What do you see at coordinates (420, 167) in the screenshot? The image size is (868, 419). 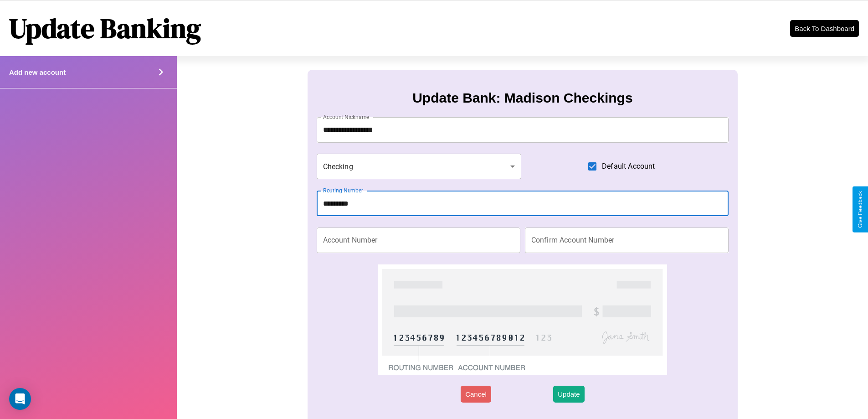 I see `div: Checking` at bounding box center [420, 167].